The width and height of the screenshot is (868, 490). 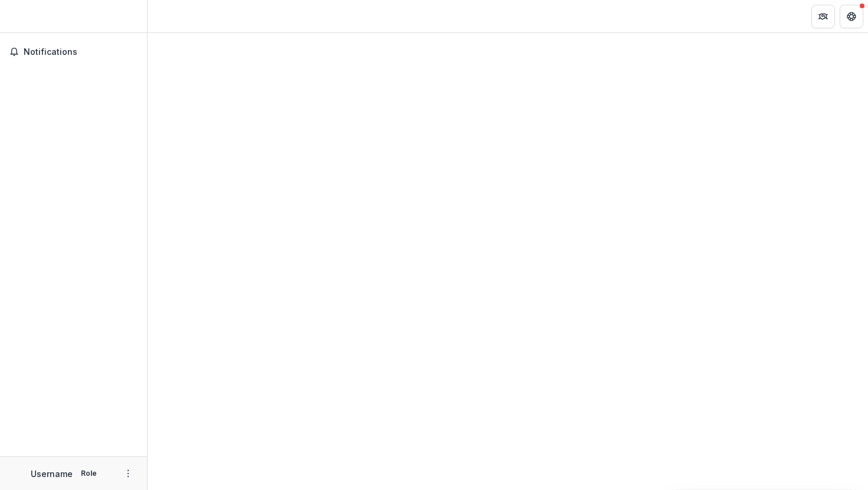 What do you see at coordinates (128, 474) in the screenshot?
I see `button: More` at bounding box center [128, 474].